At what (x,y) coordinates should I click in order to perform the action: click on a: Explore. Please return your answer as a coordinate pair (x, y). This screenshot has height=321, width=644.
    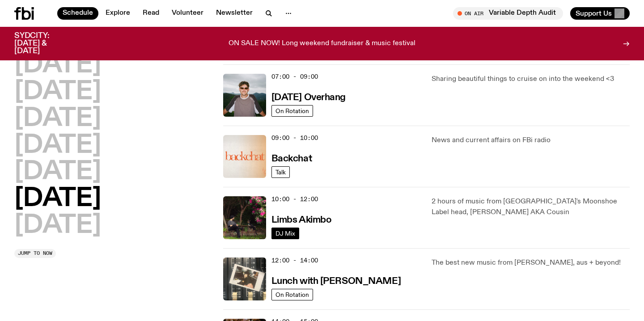
    Looking at the image, I should click on (117, 13).